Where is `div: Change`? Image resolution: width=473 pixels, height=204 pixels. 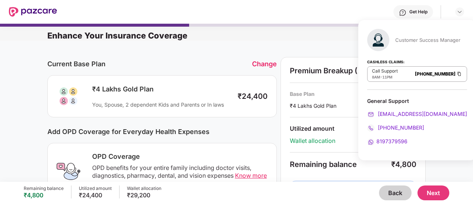
div: Change is located at coordinates (264, 64).